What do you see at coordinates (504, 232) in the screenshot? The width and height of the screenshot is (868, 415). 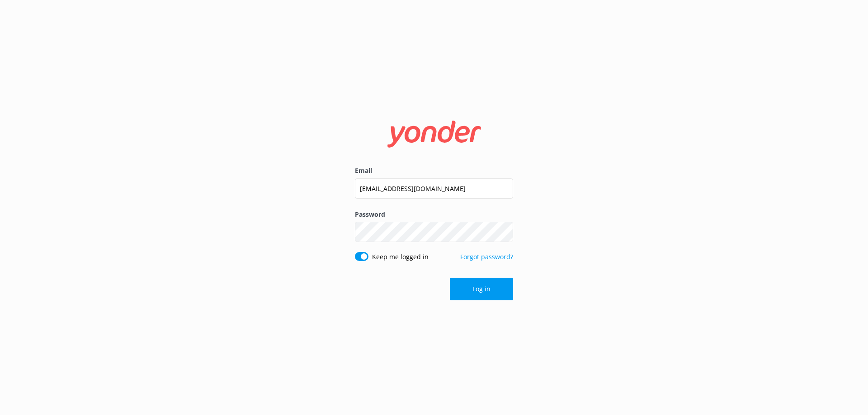 I see `button: Show password` at bounding box center [504, 232].